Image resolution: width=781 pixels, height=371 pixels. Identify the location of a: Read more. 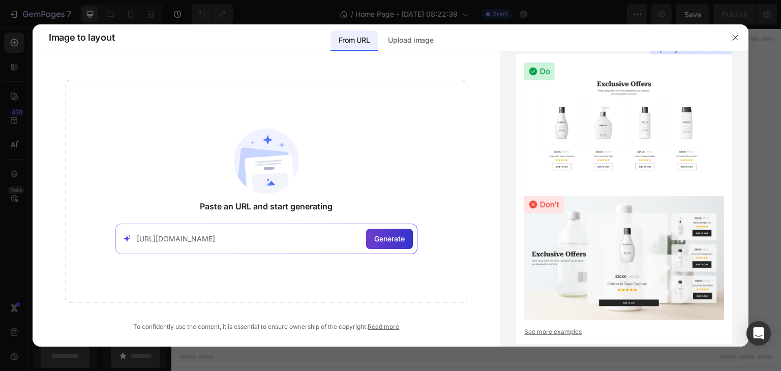
(383, 326).